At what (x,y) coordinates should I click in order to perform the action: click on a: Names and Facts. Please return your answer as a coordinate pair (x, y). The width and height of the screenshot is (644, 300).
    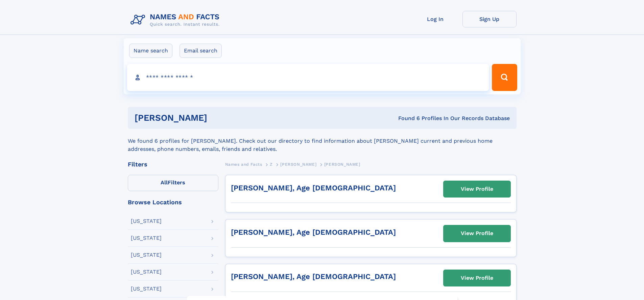
    Looking at the image, I should click on (244, 164).